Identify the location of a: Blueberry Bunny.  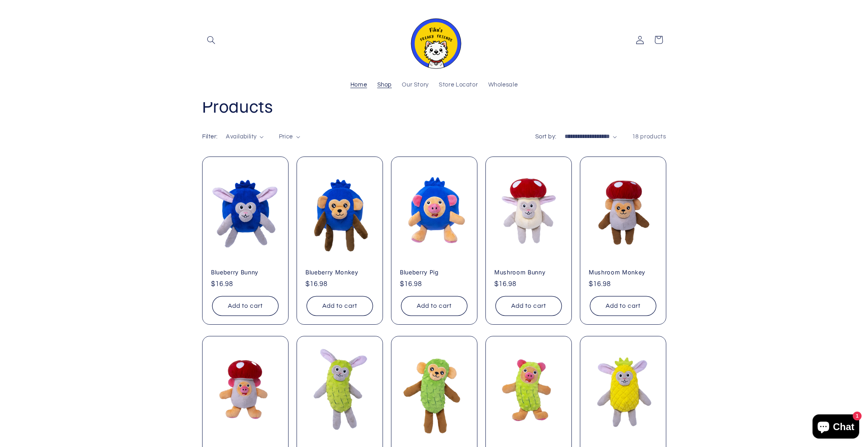
(245, 272).